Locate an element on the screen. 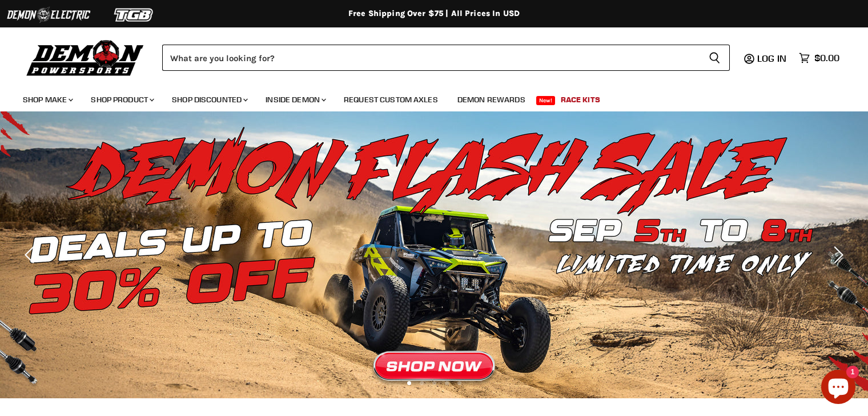  img: Demon Electric Logo 2 is located at coordinates (48, 15).